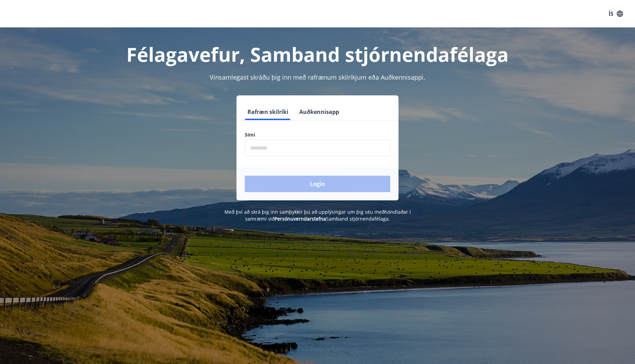 The image size is (635, 364). Describe the element at coordinates (318, 77) in the screenshot. I see `span: Vinsamlegast skráðu þig inn með rafrænum skilríkjum eða Auðkennisappi.` at that location.